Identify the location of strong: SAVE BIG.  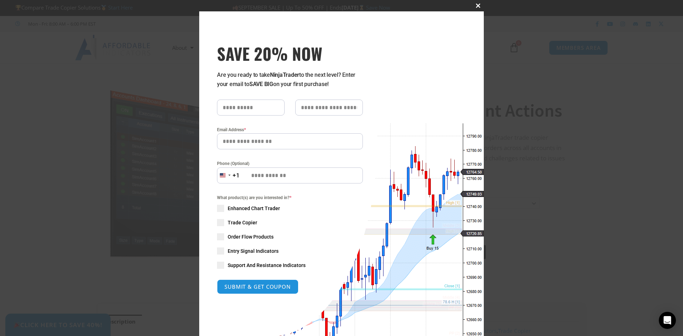
(261, 84).